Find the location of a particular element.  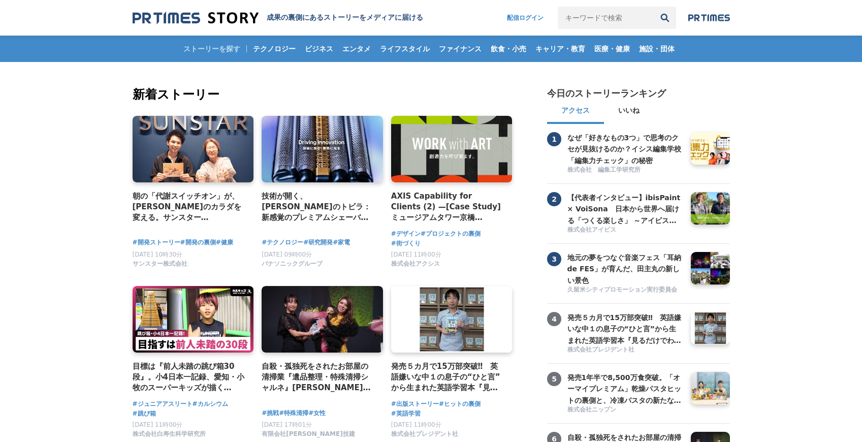

span: ファイナンス is located at coordinates (460, 49).